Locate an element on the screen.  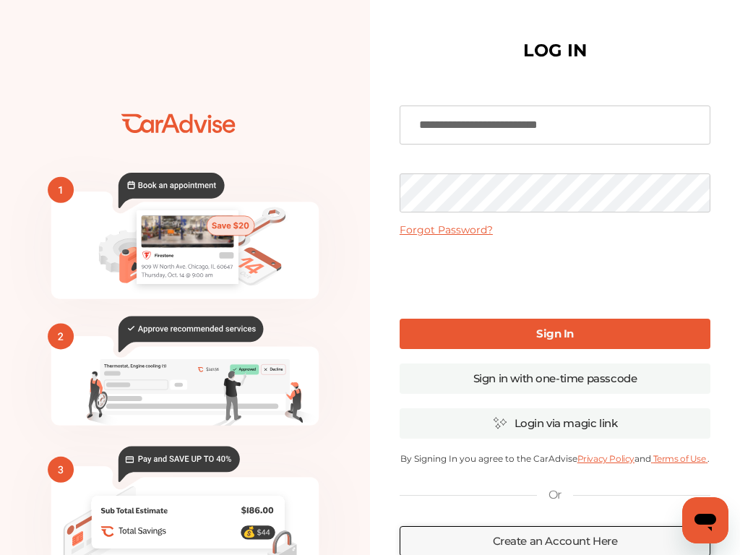
a: Sign In is located at coordinates (555, 334).